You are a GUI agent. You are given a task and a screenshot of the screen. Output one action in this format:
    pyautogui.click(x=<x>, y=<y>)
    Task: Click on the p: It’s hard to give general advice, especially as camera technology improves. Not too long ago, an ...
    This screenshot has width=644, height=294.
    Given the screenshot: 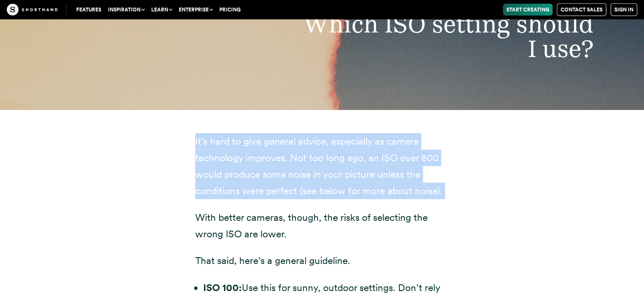 What is the action you would take?
    pyautogui.click(x=323, y=166)
    